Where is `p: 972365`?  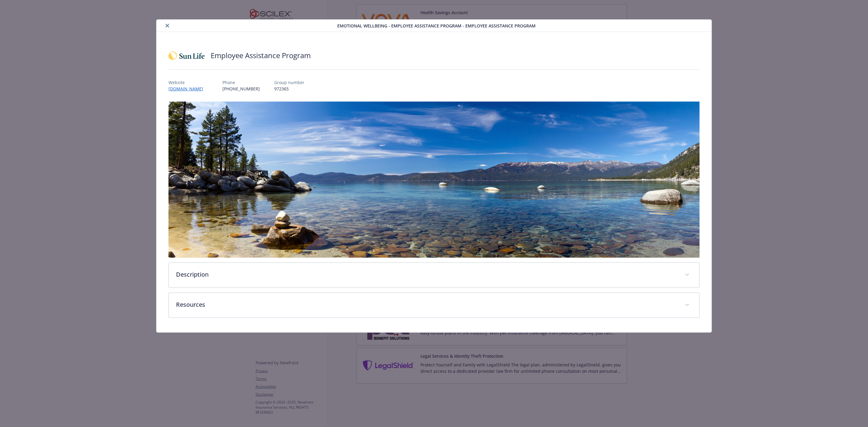 p: 972365 is located at coordinates (289, 88).